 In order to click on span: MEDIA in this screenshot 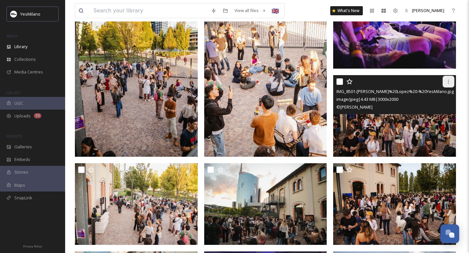, I will do `click(12, 36)`.